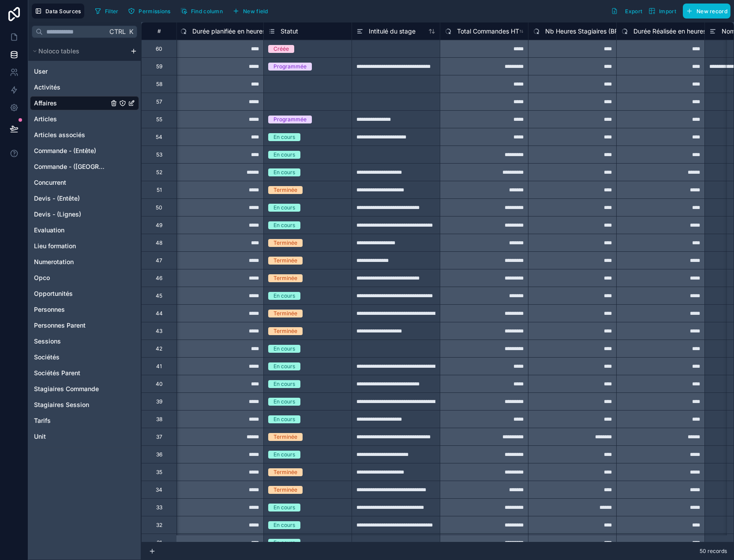 The height and width of the screenshot is (560, 734). Describe the element at coordinates (707, 11) in the screenshot. I see `button: New record` at that location.